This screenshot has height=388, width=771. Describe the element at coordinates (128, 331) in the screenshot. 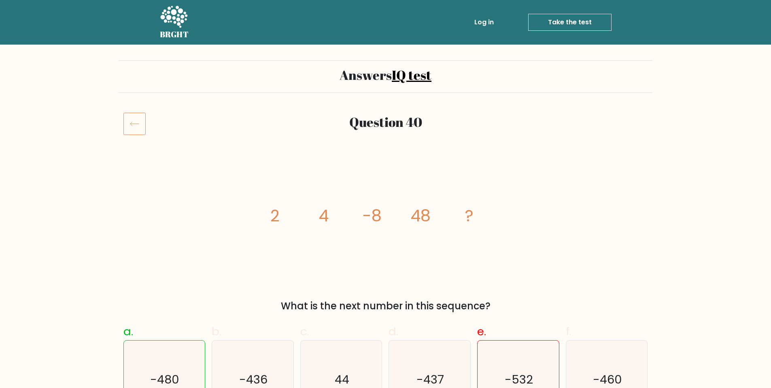

I see `span: a.` at that location.